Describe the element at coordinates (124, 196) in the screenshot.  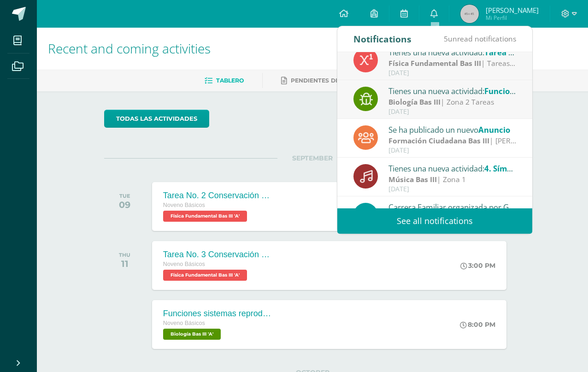
I see `div: TUE` at that location.